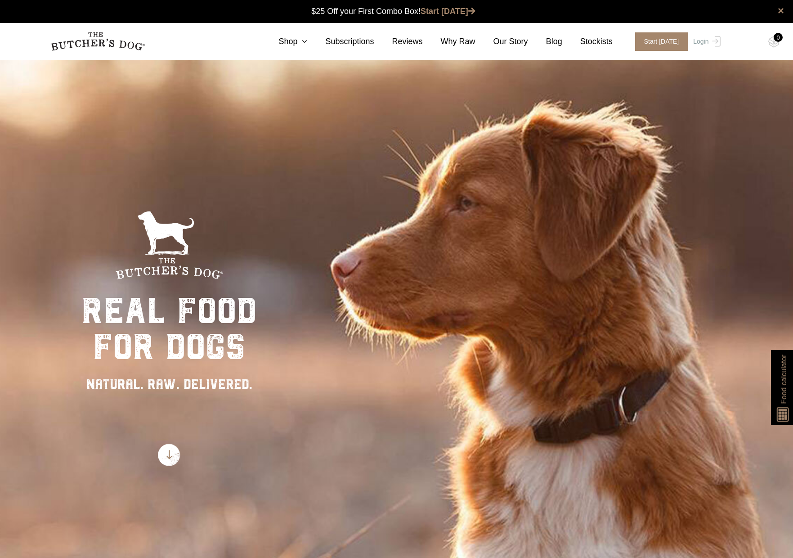 This screenshot has width=793, height=558. Describe the element at coordinates (774, 42) in the screenshot. I see `img: TBD_Cart-Empty.png` at that location.